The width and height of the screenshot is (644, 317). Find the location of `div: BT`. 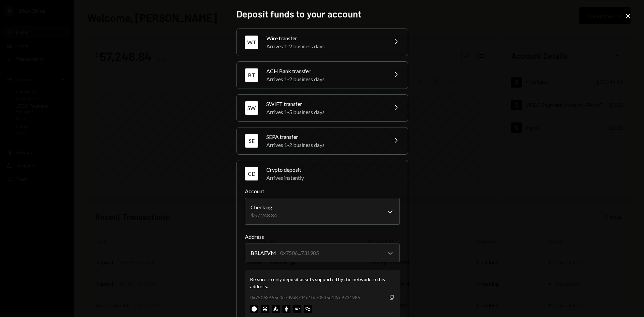

div: BT is located at coordinates (252, 75).